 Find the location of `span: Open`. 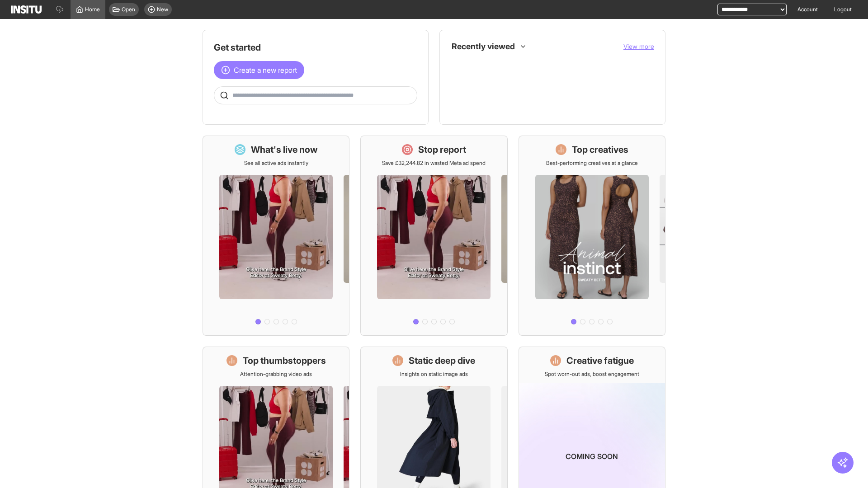

span: Open is located at coordinates (128, 10).